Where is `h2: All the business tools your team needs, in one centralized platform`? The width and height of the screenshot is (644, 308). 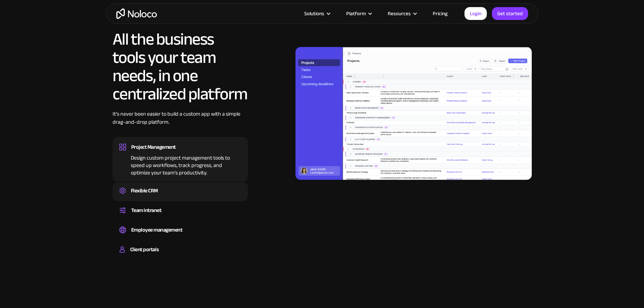 h2: All the business tools your team needs, in one centralized platform is located at coordinates (180, 67).